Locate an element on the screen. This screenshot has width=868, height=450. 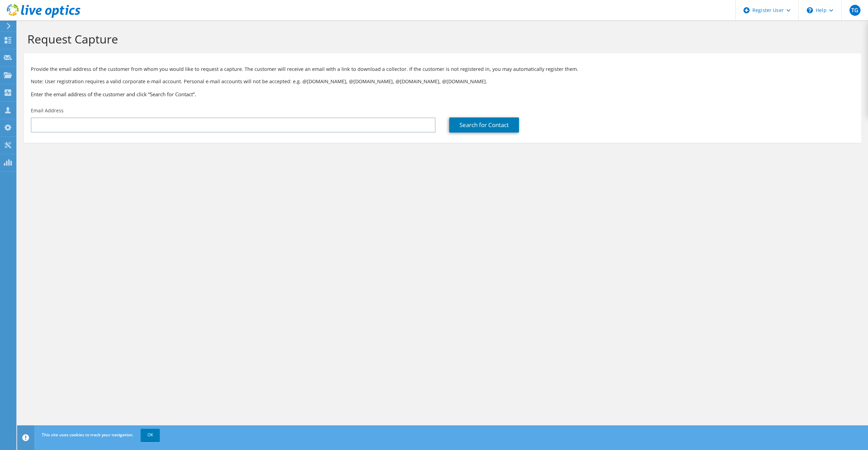
label: Email Address is located at coordinates (48, 111).